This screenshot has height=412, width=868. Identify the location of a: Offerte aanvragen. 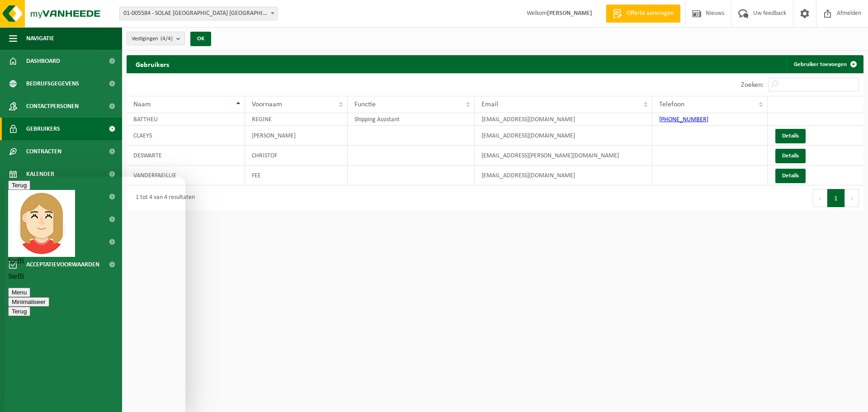
(643, 14).